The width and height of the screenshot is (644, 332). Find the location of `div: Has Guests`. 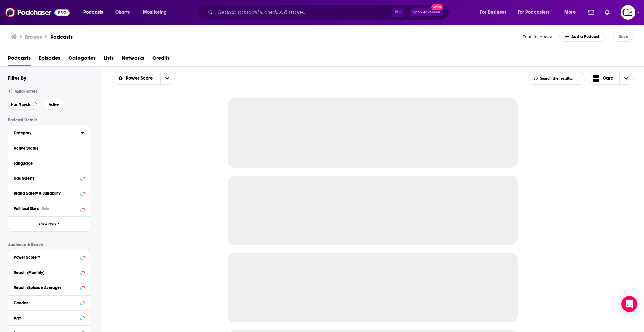

div: Has Guests is located at coordinates (46, 179).